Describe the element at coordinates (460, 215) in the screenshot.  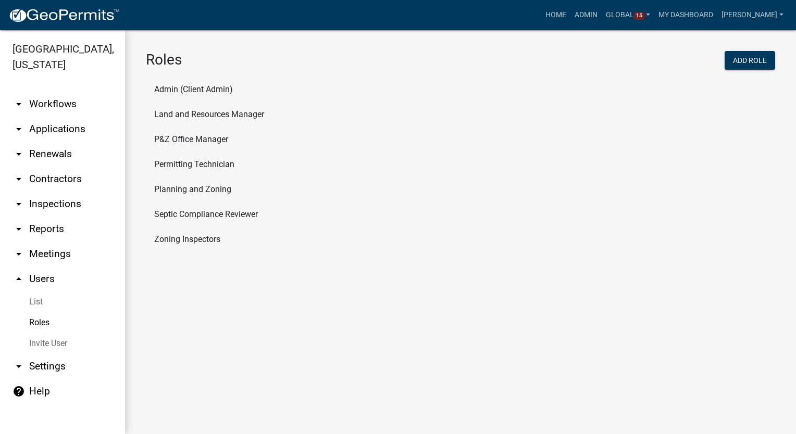
I see `li: Septic Compliance Reviewer` at that location.